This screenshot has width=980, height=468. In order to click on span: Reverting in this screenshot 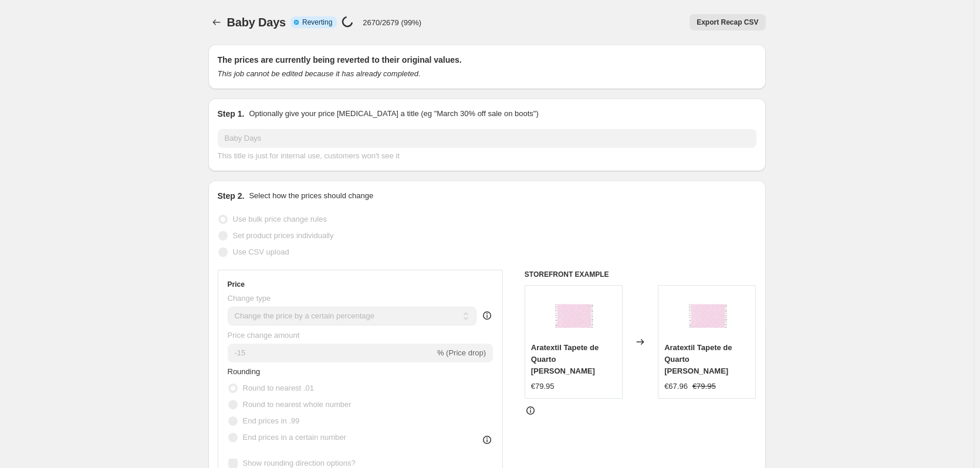, I will do `click(317, 22)`.